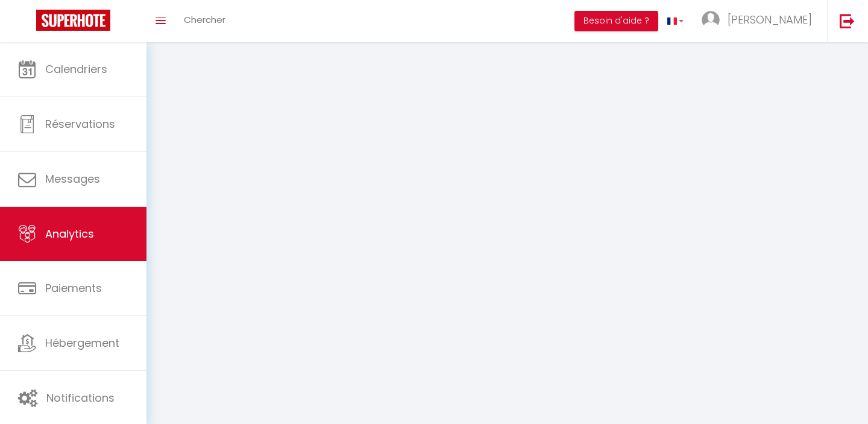 This screenshot has height=424, width=868. What do you see at coordinates (847, 20) in the screenshot?
I see `img: logout` at bounding box center [847, 20].